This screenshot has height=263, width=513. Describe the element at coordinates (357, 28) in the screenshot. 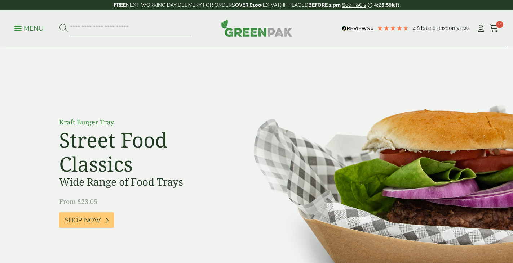

I see `img: REVIEWS.io` at that location.